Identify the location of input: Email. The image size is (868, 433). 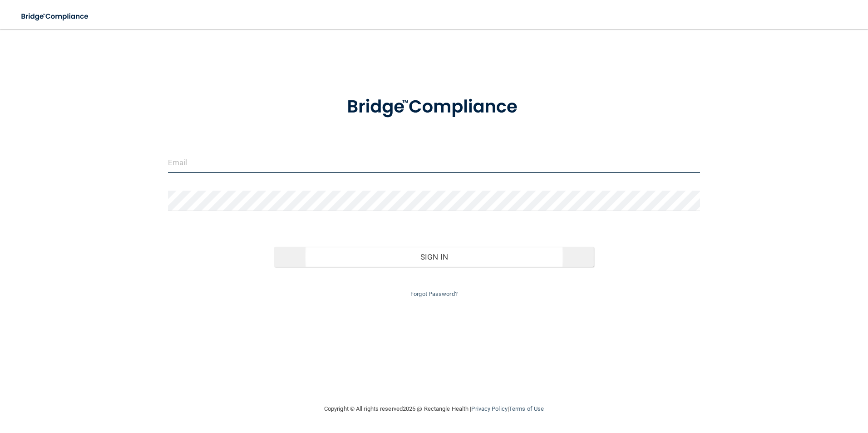
(434, 163).